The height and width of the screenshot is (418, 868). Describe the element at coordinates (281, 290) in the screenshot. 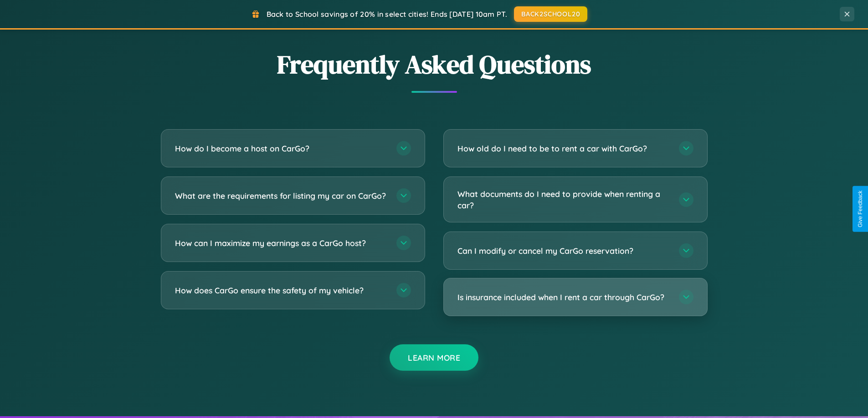

I see `h3: How does CarGo ensure the safety of my vehicle?` at that location.